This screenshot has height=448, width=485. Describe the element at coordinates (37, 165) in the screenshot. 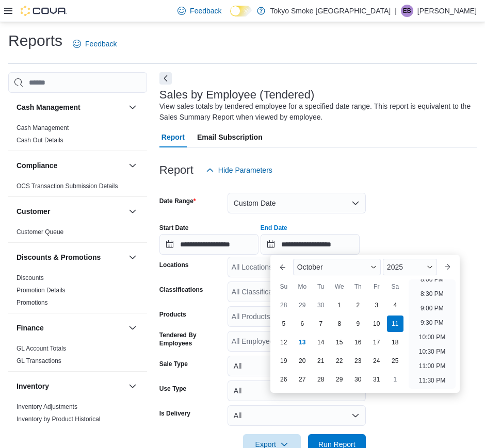

I see `h3: Compliance` at that location.